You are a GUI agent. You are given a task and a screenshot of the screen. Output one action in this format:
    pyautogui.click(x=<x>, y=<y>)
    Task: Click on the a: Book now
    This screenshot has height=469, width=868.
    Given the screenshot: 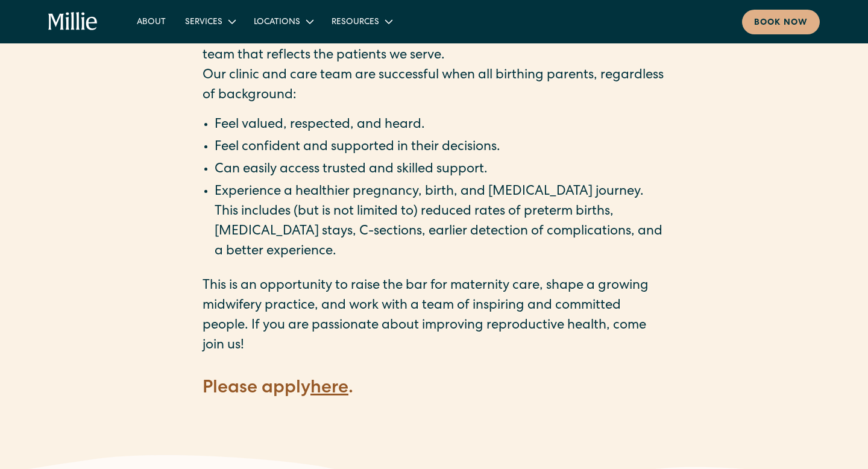 What is the action you would take?
    pyautogui.click(x=781, y=22)
    